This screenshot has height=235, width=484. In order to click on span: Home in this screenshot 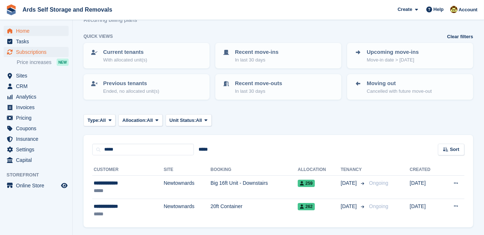, I will do `click(38, 31)`.